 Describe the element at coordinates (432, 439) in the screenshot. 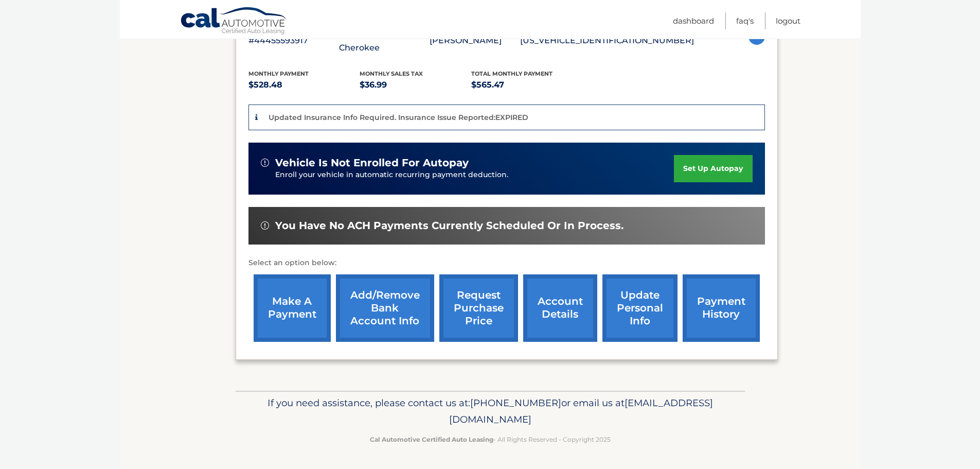

I see `strong: Cal Automotive Certified Auto Leasing` at that location.